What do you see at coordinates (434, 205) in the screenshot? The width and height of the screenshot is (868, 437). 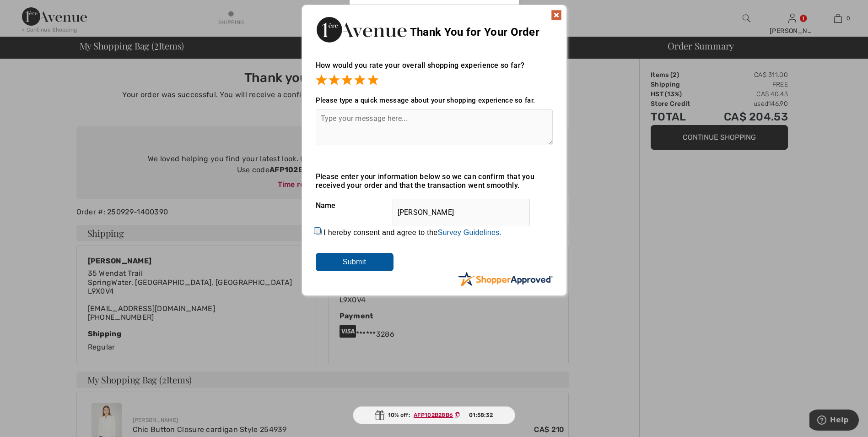 I see `div: Name` at bounding box center [434, 205].